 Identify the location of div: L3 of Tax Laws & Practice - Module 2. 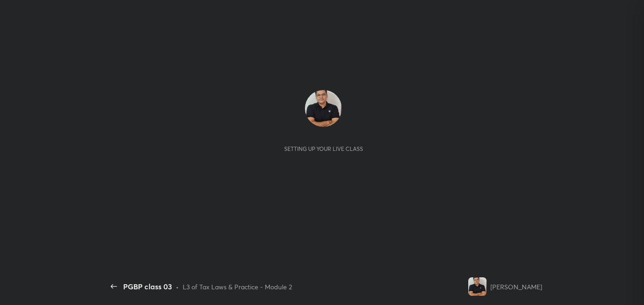
(237, 287).